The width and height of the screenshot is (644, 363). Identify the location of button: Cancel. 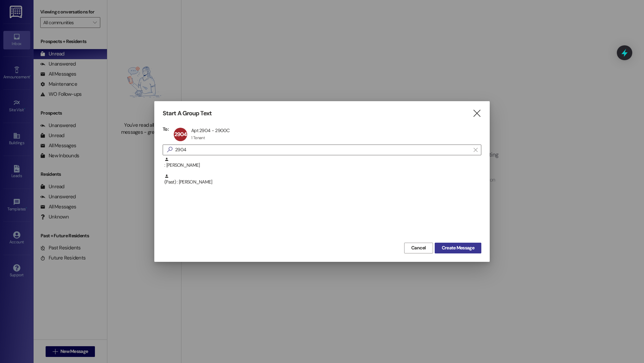
(419, 248).